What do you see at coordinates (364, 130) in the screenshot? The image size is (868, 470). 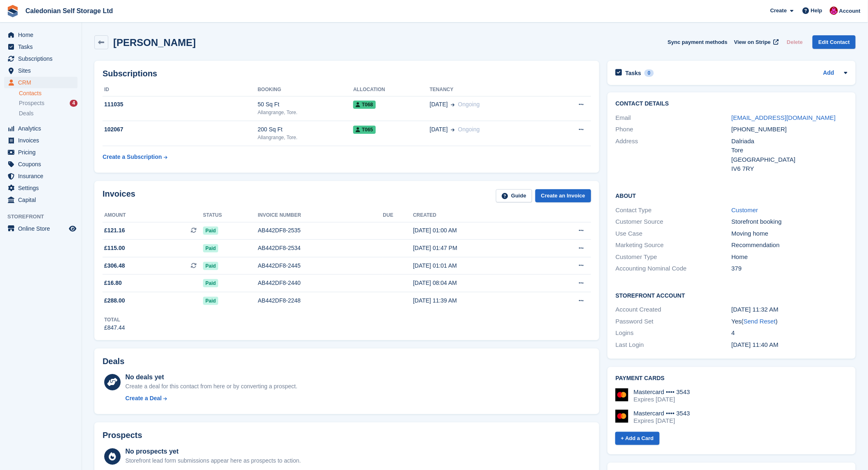 I see `span: T065` at bounding box center [364, 130].